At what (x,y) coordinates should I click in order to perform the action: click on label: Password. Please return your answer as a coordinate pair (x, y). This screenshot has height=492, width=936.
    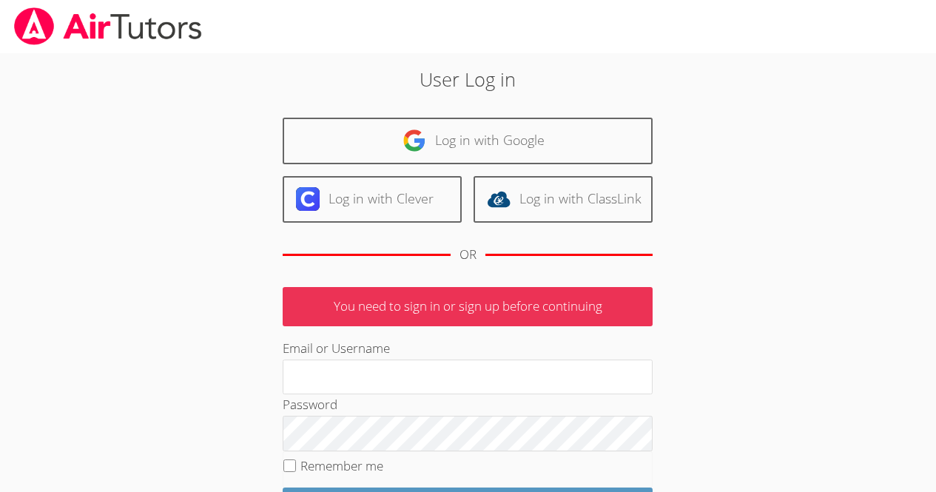
    Looking at the image, I should click on (310, 404).